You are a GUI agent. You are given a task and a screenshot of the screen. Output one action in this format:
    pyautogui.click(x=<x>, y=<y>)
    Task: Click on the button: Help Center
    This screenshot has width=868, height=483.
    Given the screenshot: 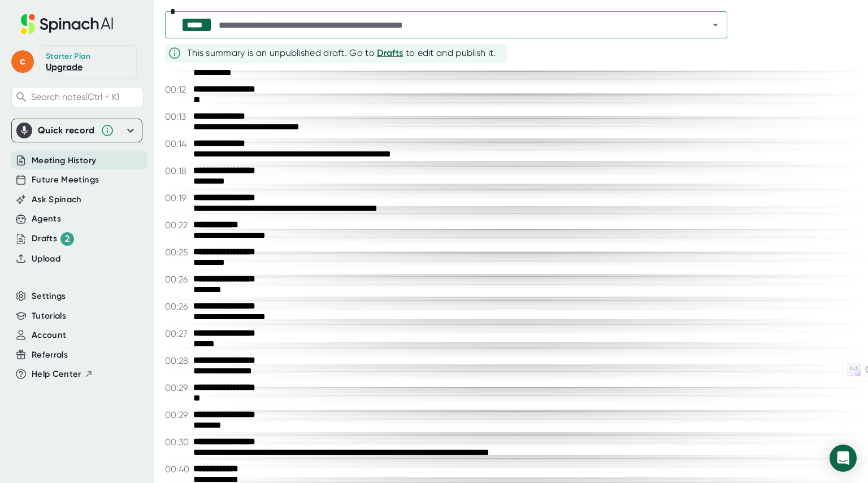 What is the action you would take?
    pyautogui.click(x=62, y=374)
    